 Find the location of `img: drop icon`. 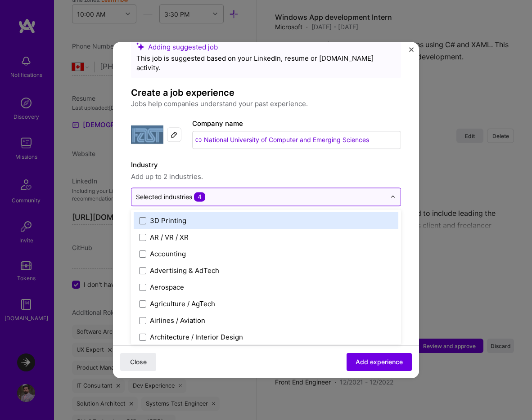

img: drop icon is located at coordinates (393, 197).